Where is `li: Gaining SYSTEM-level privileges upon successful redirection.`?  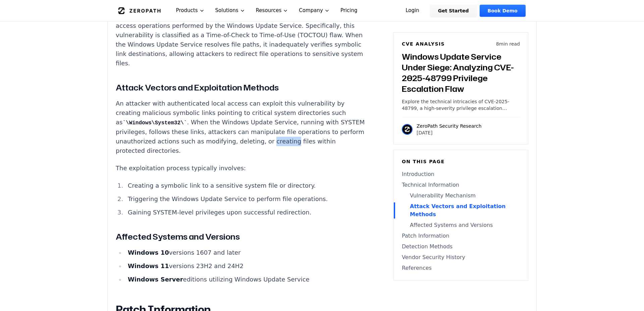 li: Gaining SYSTEM-level privileges upon successful redirection. is located at coordinates (245, 212).